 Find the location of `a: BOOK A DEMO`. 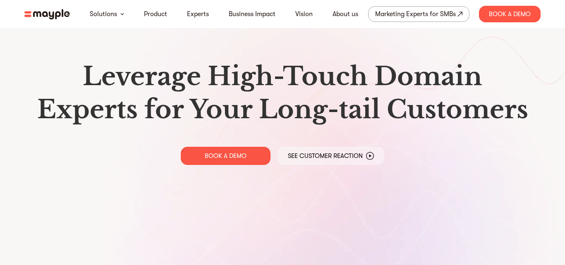

a: BOOK A DEMO is located at coordinates (226, 156).